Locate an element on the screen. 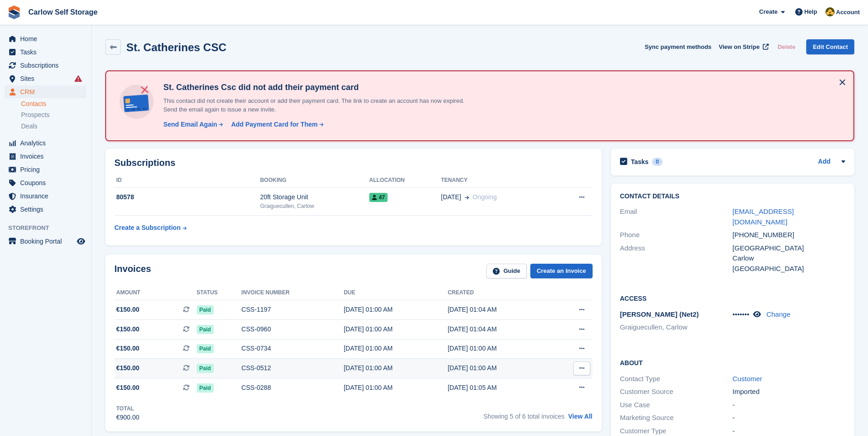 This screenshot has height=436, width=868. div: 0 is located at coordinates (657, 162).